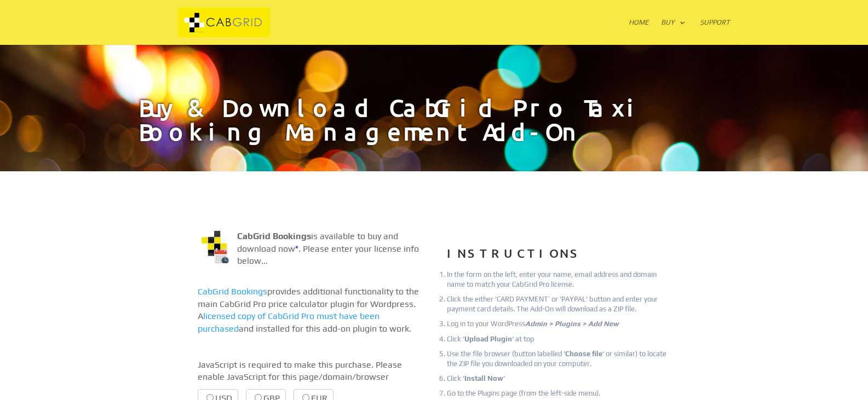 Image resolution: width=868 pixels, height=400 pixels. What do you see at coordinates (558, 280) in the screenshot?
I see `li: In the form on the left, enter your name, email address and domain name to match your CabGrid Pro...` at bounding box center [558, 280].